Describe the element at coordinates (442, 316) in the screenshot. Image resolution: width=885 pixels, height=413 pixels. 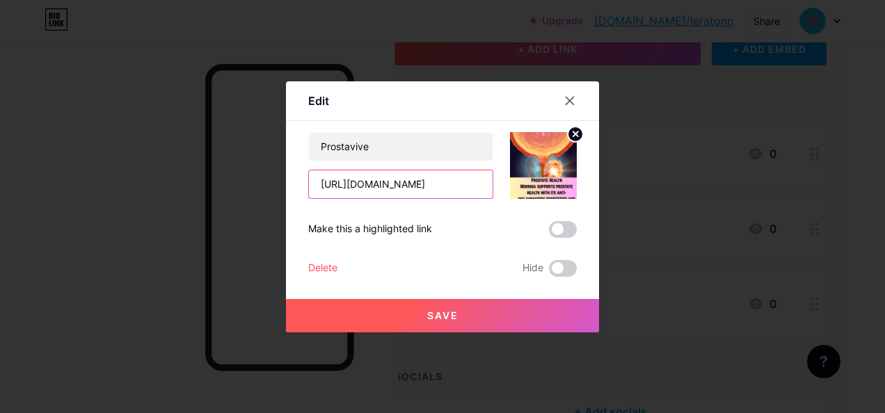
I see `button: Save` at that location.